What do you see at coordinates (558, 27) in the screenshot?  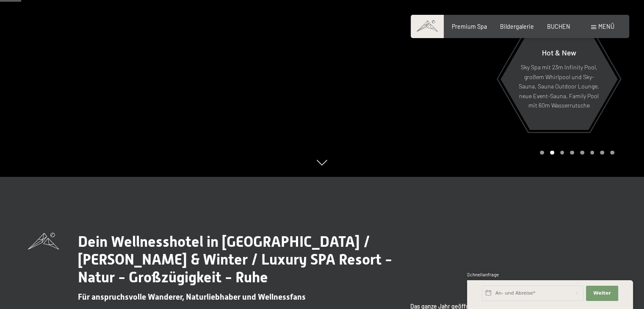 I see `a: BUCHEN` at bounding box center [558, 27].